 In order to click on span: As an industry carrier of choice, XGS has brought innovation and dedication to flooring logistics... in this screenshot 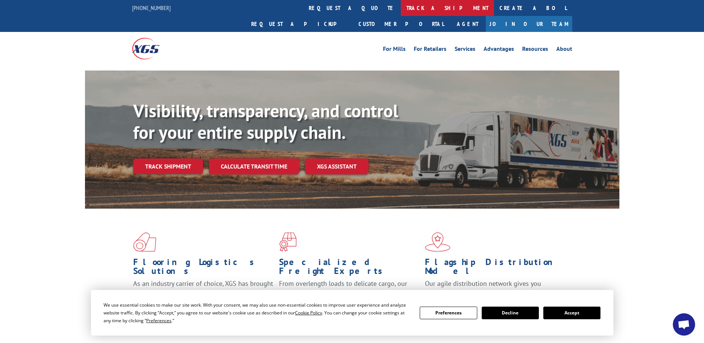, I will do `click(203, 292)`.